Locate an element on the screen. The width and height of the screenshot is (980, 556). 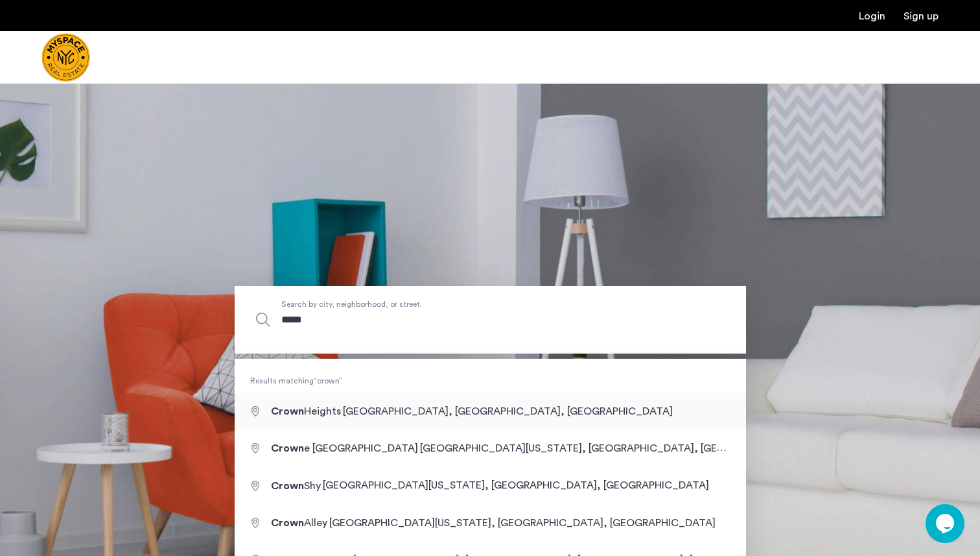
a: Login is located at coordinates (872, 16).